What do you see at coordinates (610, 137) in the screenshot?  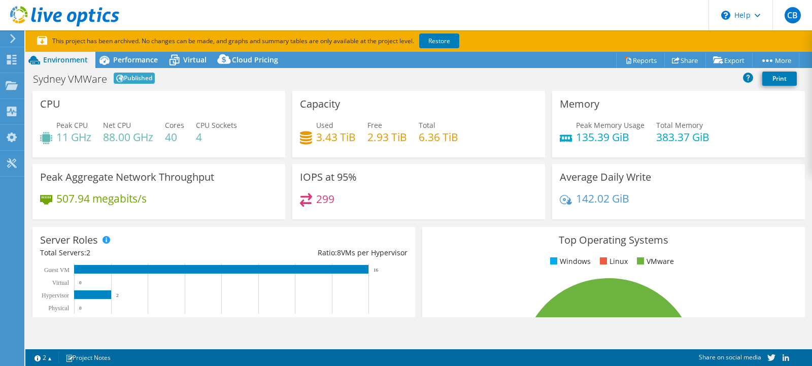 I see `h4: 135.39 GiB` at bounding box center [610, 137].